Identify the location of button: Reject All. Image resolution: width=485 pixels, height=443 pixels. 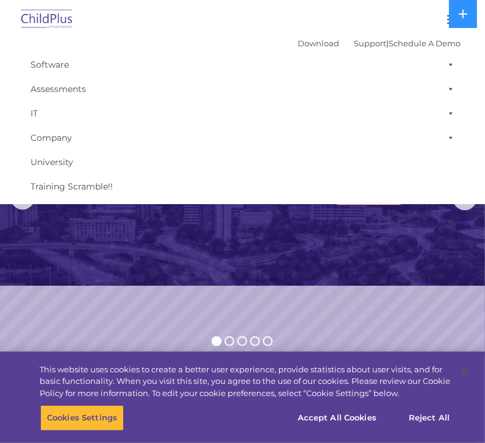
(428, 418).